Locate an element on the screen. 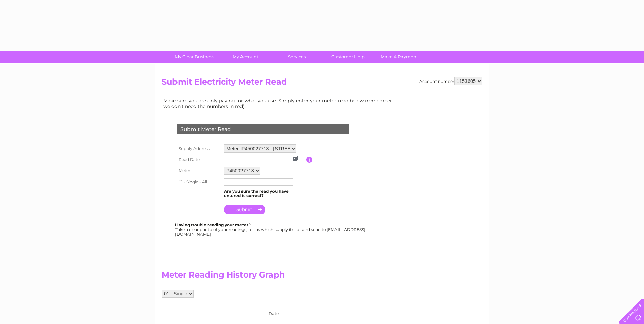 The width and height of the screenshot is (644, 324). th: Read Date is located at coordinates (199, 160).